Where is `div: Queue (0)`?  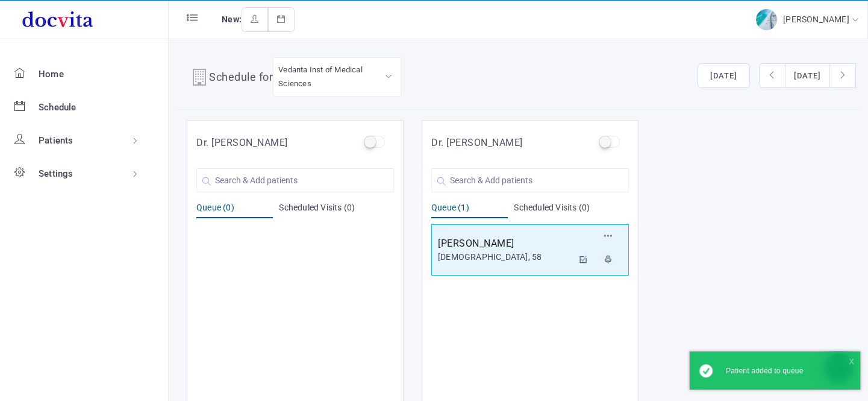 div: Queue (0) is located at coordinates (235, 210).